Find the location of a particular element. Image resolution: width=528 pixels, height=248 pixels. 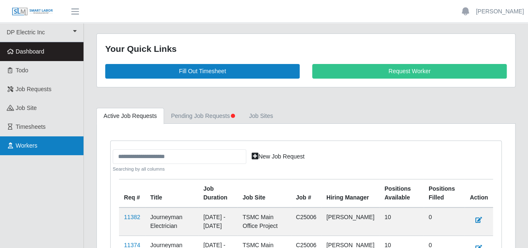

small: Searching by all columns is located at coordinates (180, 169).